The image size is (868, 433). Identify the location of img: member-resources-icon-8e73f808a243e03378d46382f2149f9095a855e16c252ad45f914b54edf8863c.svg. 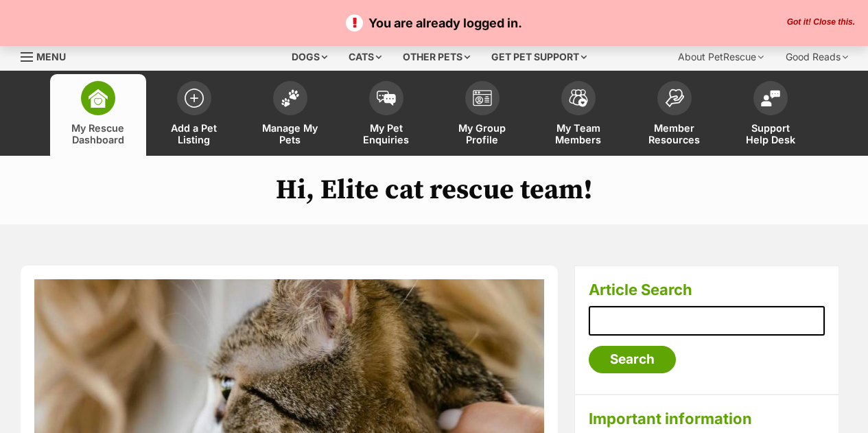
(675, 97).